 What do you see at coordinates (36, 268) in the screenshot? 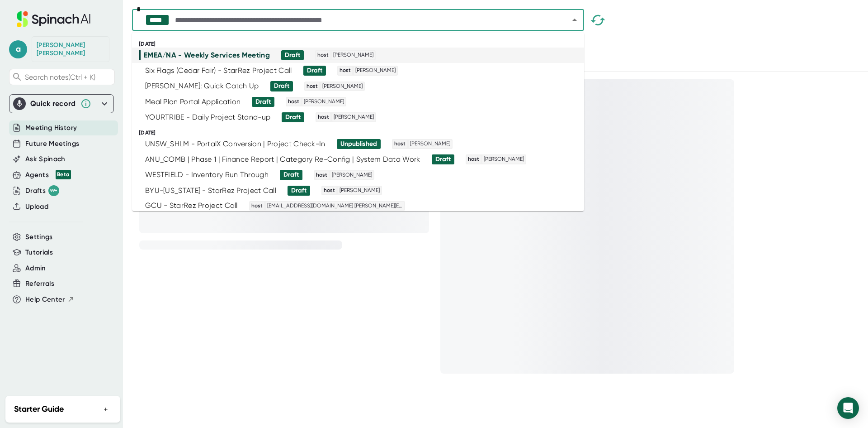
I see `button: Admin` at bounding box center [36, 268].